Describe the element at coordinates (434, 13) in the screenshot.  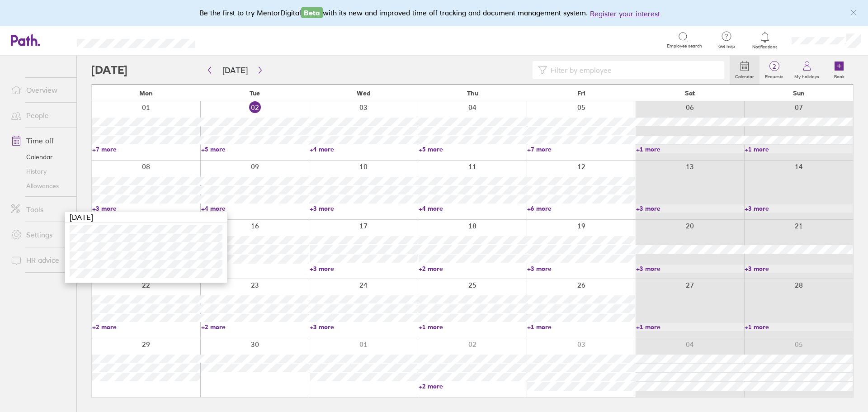
I see `div: Be the first to try MentorDigital with its new and improved time off tracking and document manage...` at that location.